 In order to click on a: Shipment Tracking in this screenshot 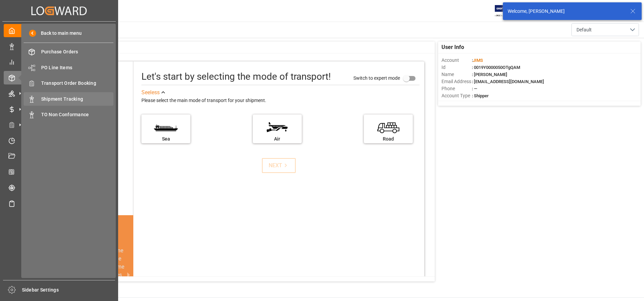, I will do `click(69, 98)`.